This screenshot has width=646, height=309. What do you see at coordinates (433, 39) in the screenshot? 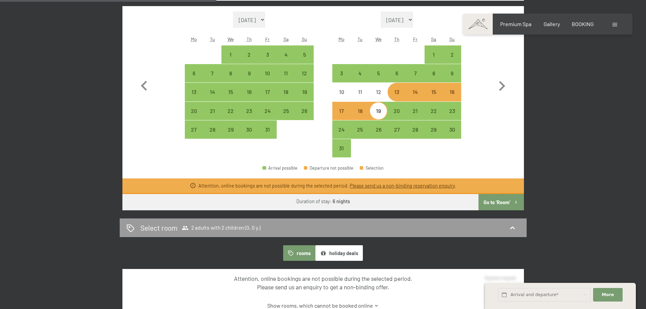
I see `abbr: Saturday` at bounding box center [433, 39].